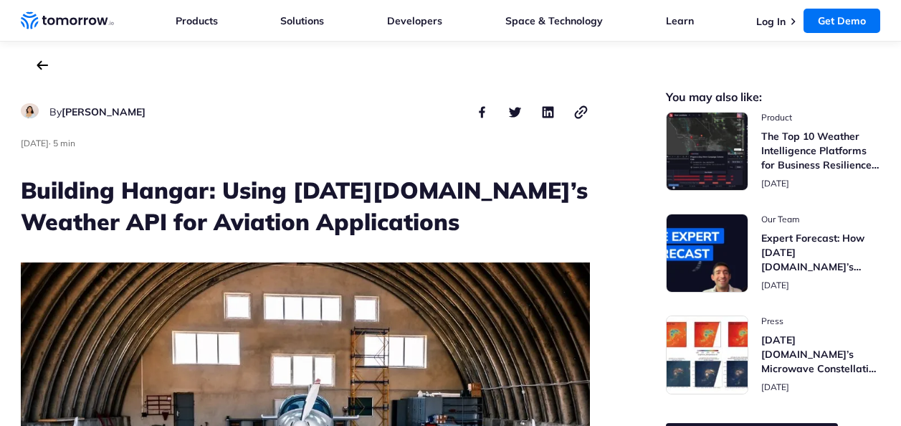 This screenshot has height=426, width=901. I want to click on a: Home link, so click(67, 21).